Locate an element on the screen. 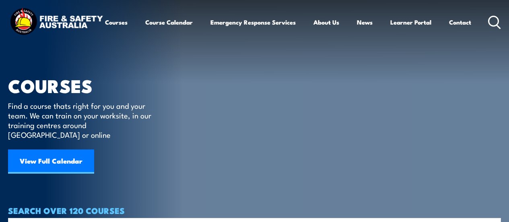 The height and width of the screenshot is (222, 509). a: About Us is located at coordinates (326, 22).